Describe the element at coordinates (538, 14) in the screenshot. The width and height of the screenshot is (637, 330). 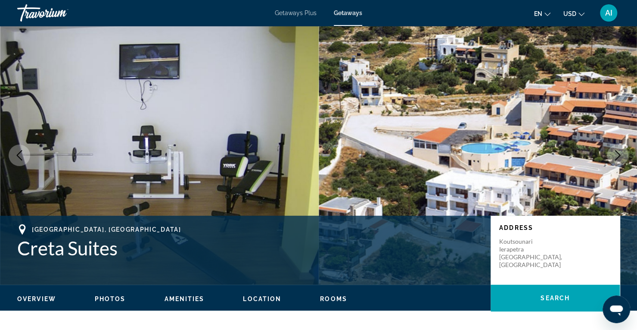
I see `span: en` at that location.